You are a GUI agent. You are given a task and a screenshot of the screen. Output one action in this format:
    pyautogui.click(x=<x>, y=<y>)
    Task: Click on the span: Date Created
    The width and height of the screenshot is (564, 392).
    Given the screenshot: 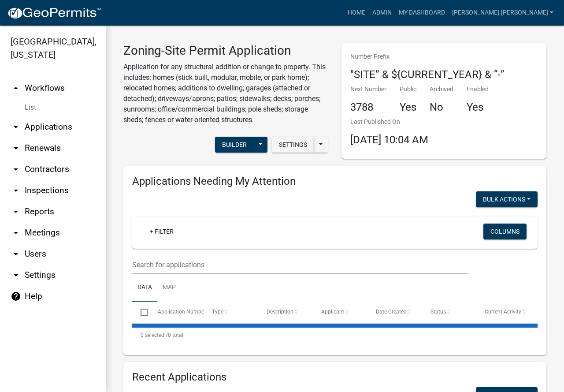 What is the action you would take?
    pyautogui.click(x=391, y=312)
    